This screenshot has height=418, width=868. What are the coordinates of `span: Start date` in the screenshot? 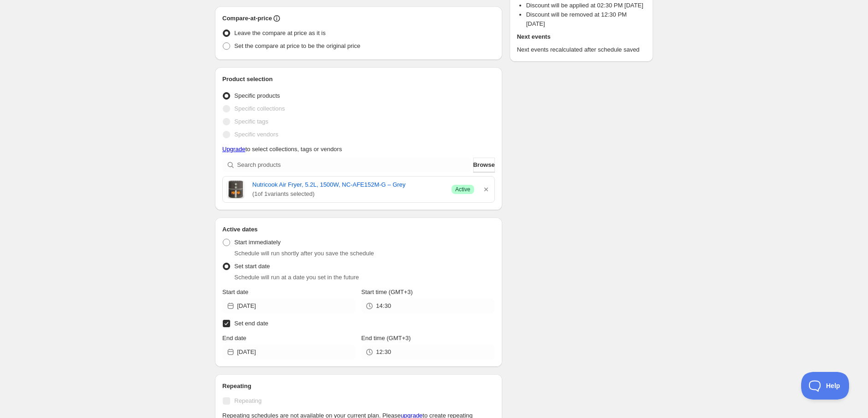 It's located at (235, 291).